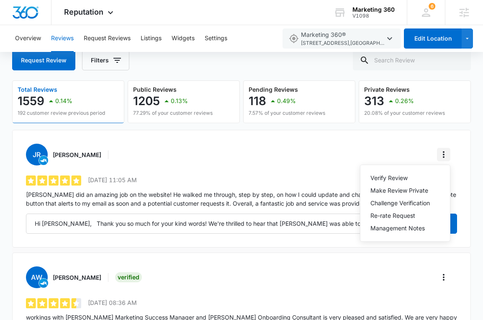 This screenshot has height=320, width=483. What do you see at coordinates (405, 215) in the screenshot?
I see `button: Re-rate Request` at bounding box center [405, 215].